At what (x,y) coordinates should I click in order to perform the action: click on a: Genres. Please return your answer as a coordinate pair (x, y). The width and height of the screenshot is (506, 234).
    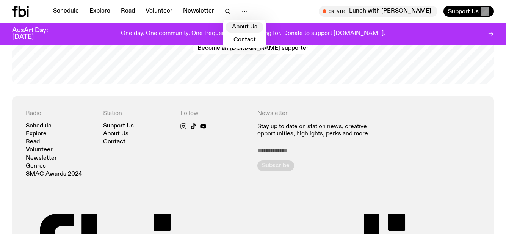
    Looking at the image, I should click on (36, 166).